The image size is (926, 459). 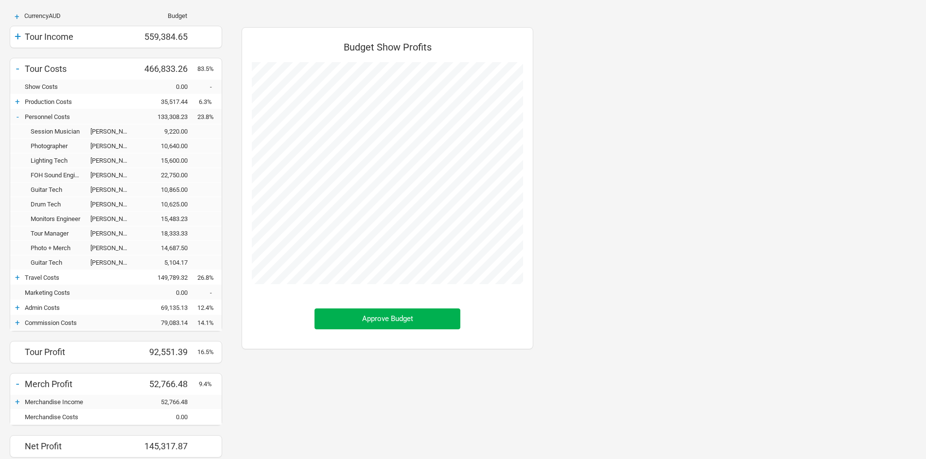 I want to click on div: Tour Profit, so click(x=82, y=352).